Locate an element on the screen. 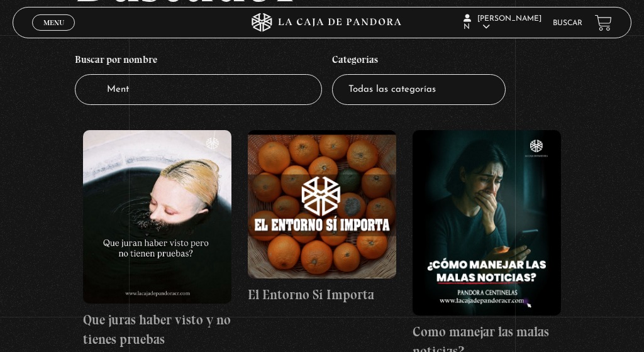 This screenshot has width=644, height=352. a: Que juras haber visto y no tienes pruebas is located at coordinates (157, 240).